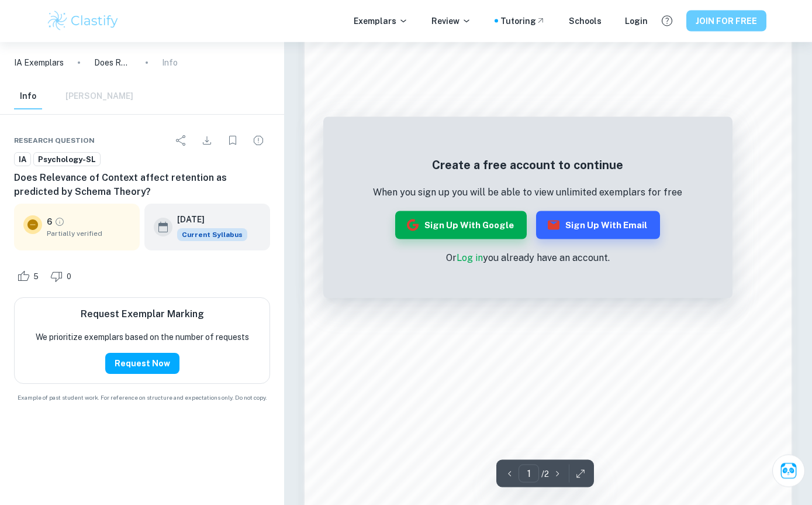 The height and width of the screenshot is (505, 812). What do you see at coordinates (667, 21) in the screenshot?
I see `button: Help and Feedback` at bounding box center [667, 21].